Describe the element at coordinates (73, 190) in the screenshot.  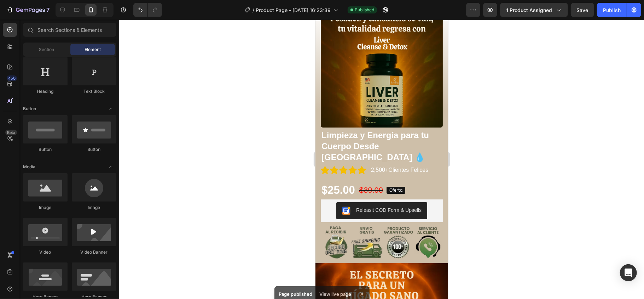
I see `div: Releasit COD Form & Upsells` at that location.